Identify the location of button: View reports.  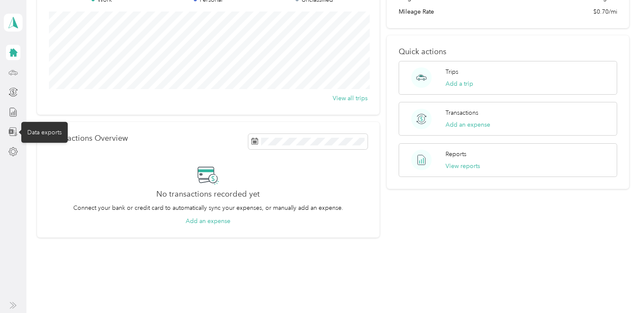
(462, 166).